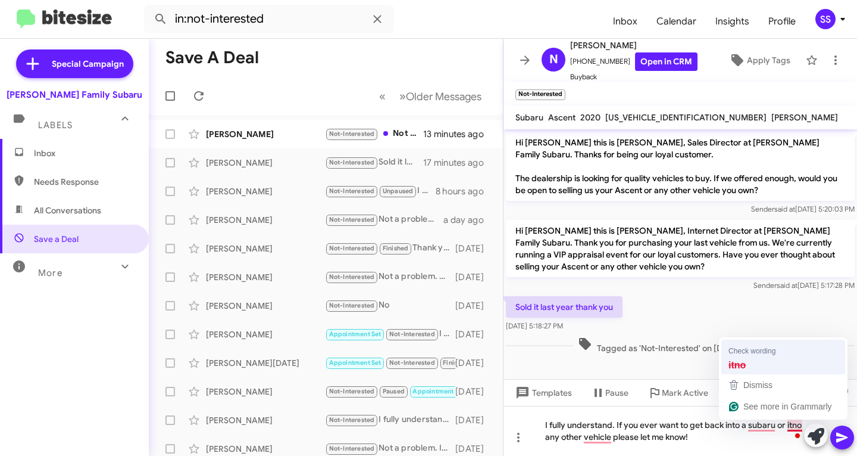 This screenshot has width=857, height=456. What do you see at coordinates (394, 391) in the screenshot?
I see `span: Paused` at bounding box center [394, 391].